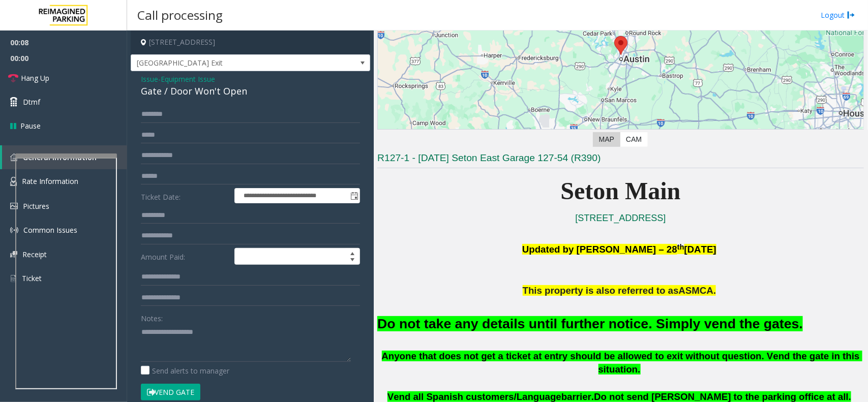  Describe the element at coordinates (838, 15) in the screenshot. I see `a: Logout` at that location.